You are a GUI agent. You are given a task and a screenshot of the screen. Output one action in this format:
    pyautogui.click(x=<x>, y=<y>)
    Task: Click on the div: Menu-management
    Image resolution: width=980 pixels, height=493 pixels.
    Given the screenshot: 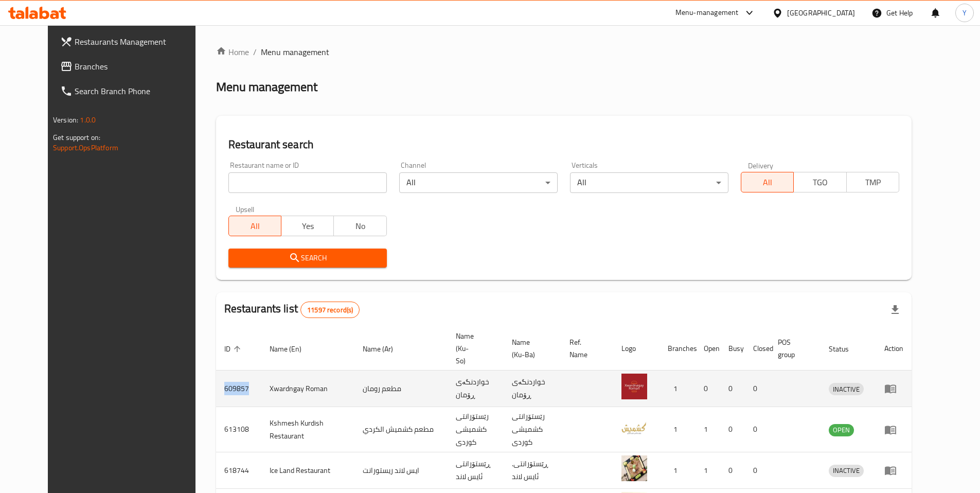 What is the action you would take?
    pyautogui.click(x=707, y=13)
    